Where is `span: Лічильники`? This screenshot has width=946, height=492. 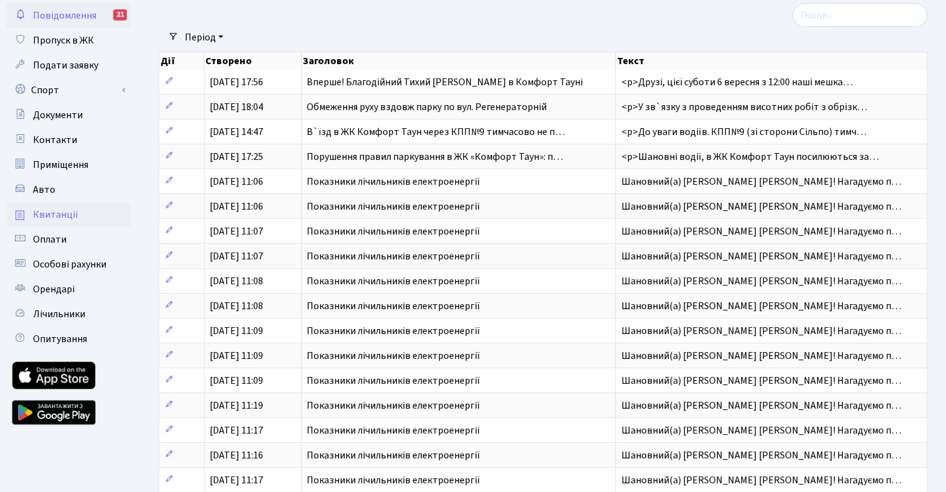
span: Лічильники is located at coordinates (59, 314).